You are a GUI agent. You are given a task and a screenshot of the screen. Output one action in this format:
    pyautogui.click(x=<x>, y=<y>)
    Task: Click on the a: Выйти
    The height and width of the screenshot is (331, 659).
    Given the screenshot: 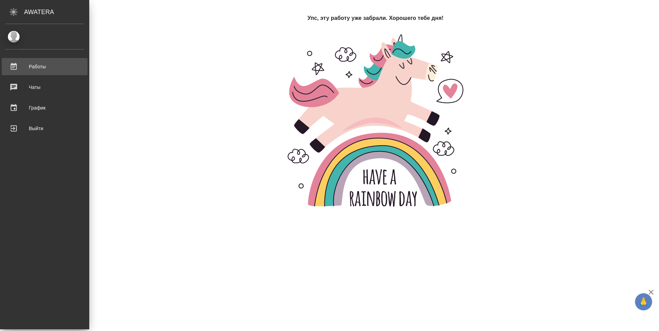 What is the action you would take?
    pyautogui.click(x=45, y=128)
    